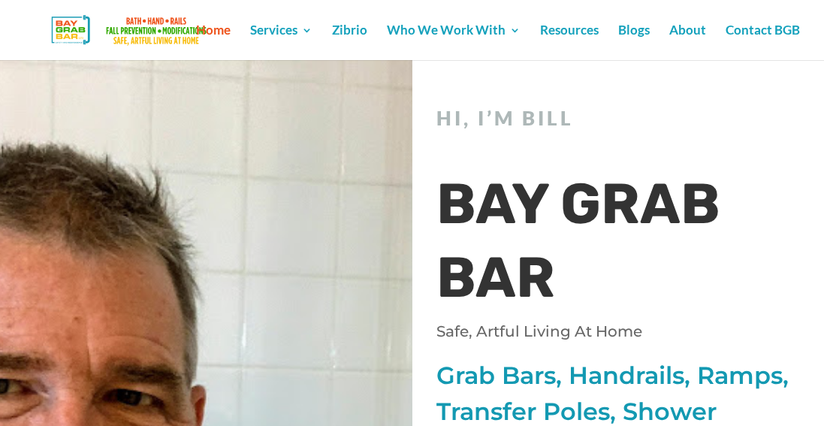 The height and width of the screenshot is (426, 824). I want to click on img: Bay Grab Bar, so click(131, 30).